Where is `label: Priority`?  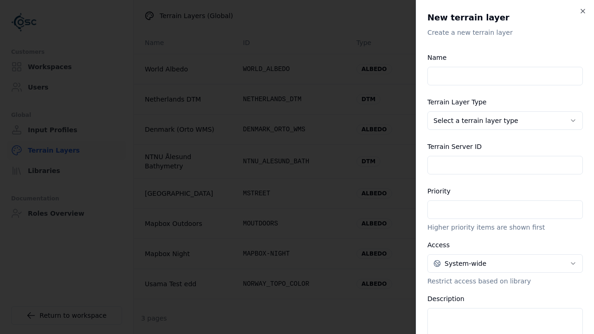 label: Priority is located at coordinates (439, 191).